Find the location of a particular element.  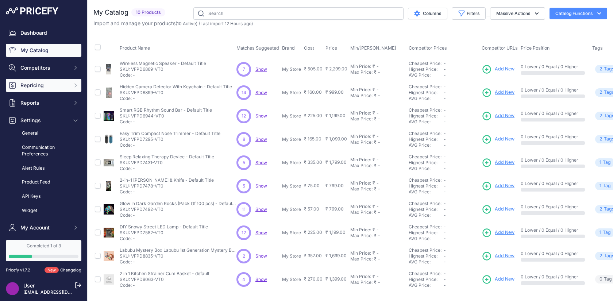

img: Pricefy Logo is located at coordinates (32, 11).